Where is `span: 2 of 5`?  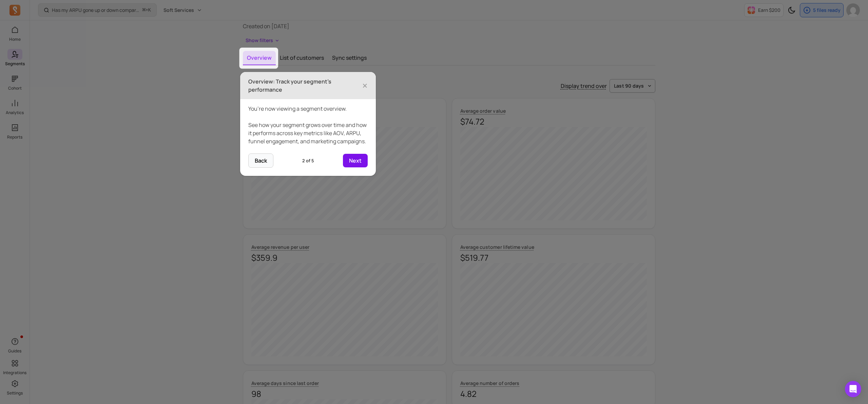 span: 2 of 5 is located at coordinates (308, 161).